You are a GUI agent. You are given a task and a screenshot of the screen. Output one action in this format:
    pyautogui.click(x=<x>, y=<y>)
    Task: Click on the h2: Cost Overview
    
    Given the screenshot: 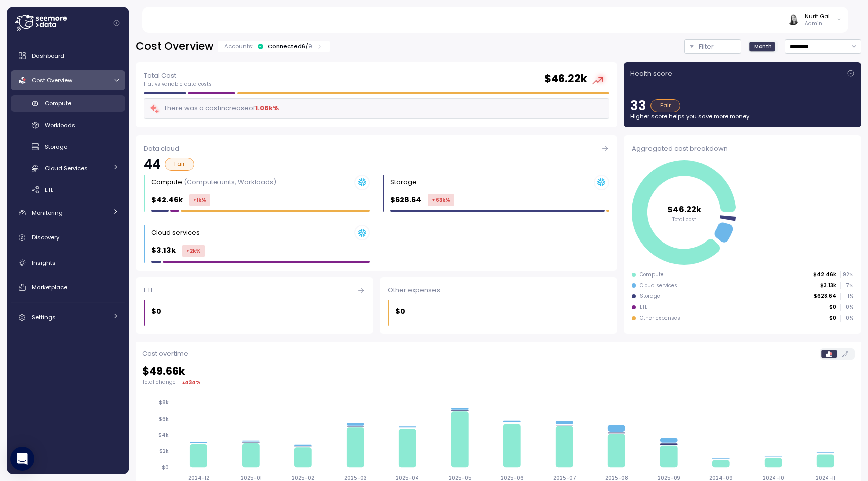 What is the action you would take?
    pyautogui.click(x=174, y=46)
    